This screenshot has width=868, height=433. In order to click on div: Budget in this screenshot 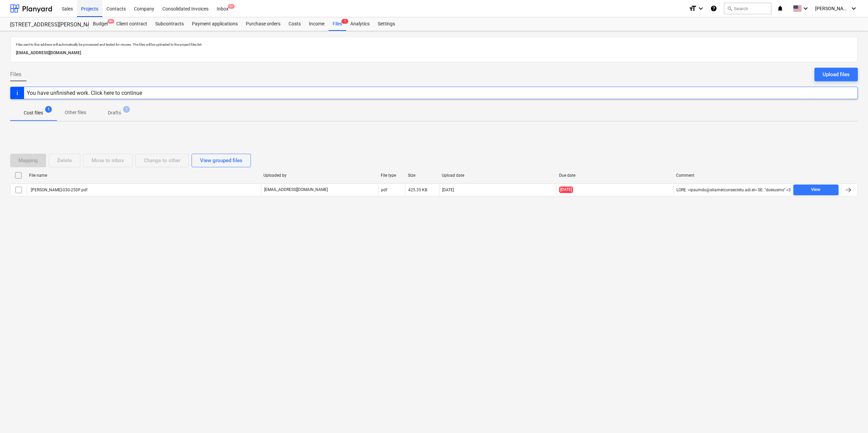, I will do `click(100, 24)`.